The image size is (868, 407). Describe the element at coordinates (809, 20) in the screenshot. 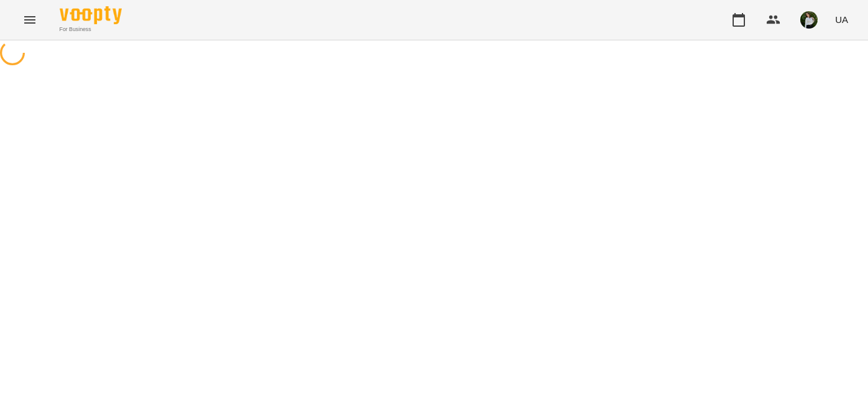

I see `img: 6b662c501955233907b073253d93c30f.jpg` at that location.